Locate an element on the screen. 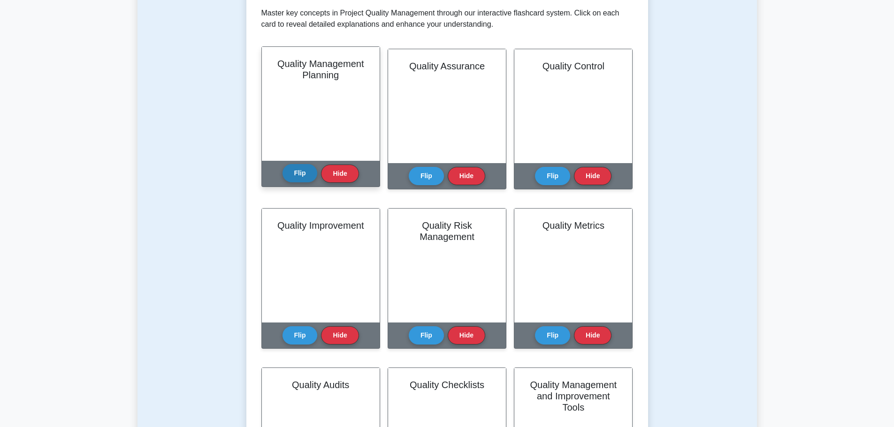 This screenshot has height=427, width=894. h2: Quality Improvement is located at coordinates (321, 226).